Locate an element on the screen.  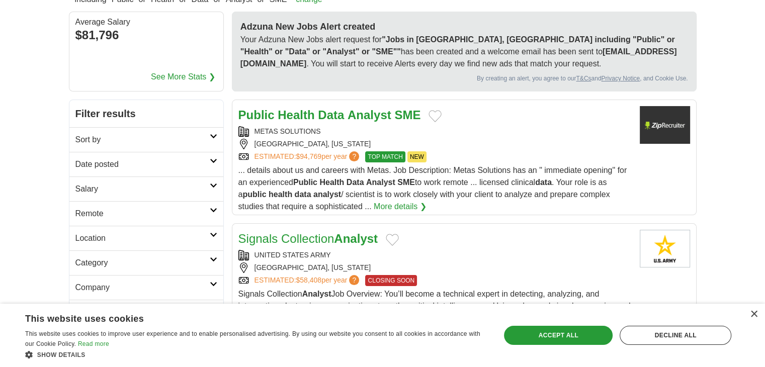
div: Average Salary is located at coordinates (146, 22).